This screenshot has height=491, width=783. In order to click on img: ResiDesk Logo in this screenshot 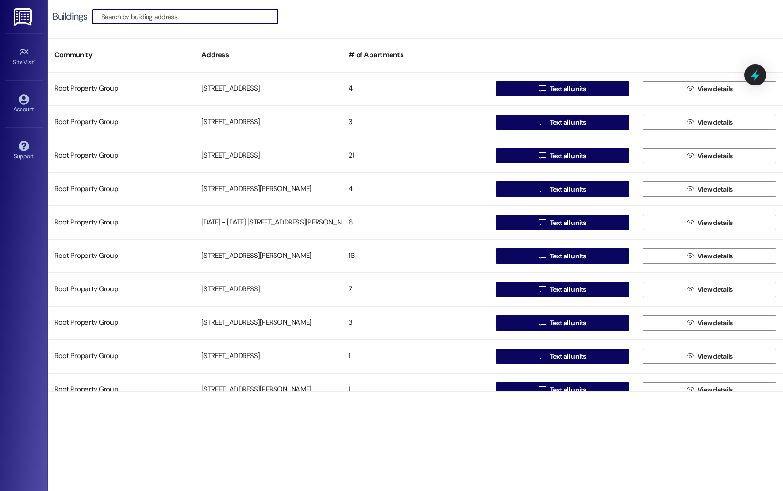, I will do `click(23, 17)`.